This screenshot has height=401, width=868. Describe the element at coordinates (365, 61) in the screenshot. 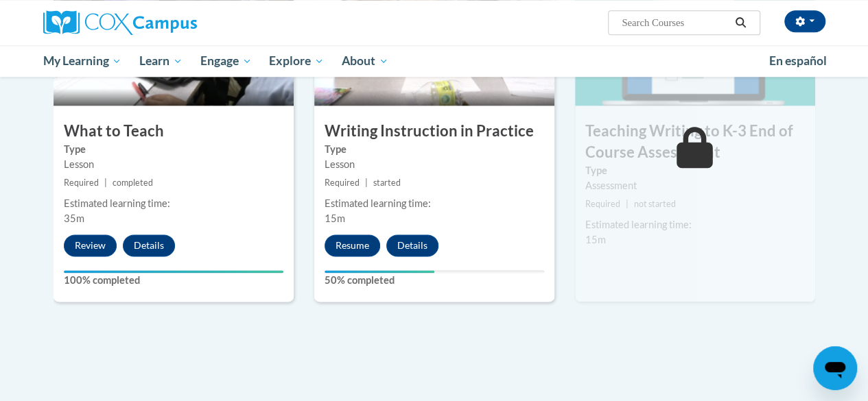

I see `a: About` at that location.